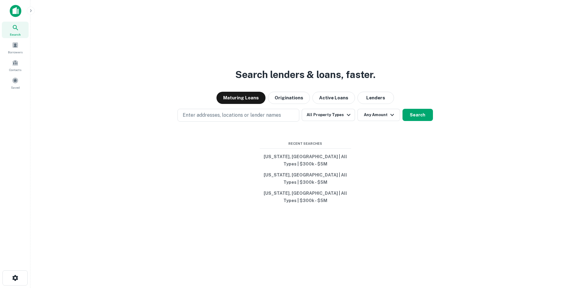 Image resolution: width=580 pixels, height=288 pixels. I want to click on button: Maturing Loans, so click(241, 98).